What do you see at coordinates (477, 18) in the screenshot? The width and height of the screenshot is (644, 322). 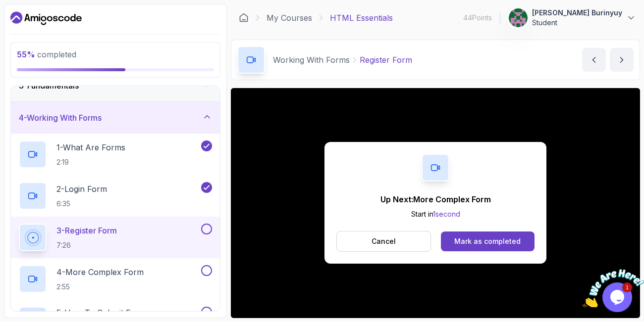 I see `p: 44 Points` at bounding box center [477, 18].